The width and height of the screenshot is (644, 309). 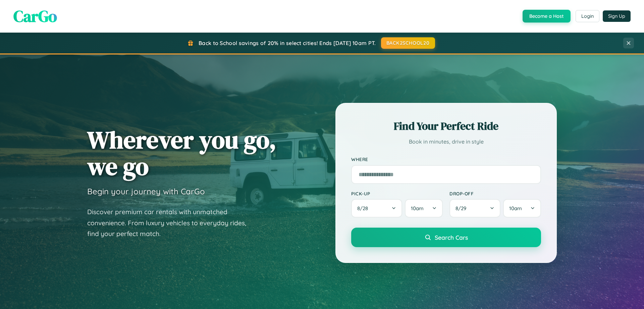 I want to click on label: Drop-off, so click(x=496, y=193).